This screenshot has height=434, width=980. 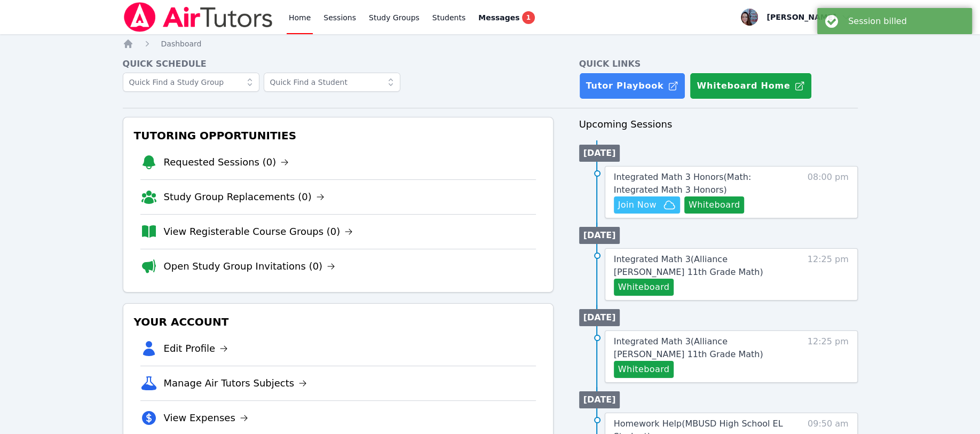 What do you see at coordinates (198, 17) in the screenshot?
I see `img: Air Tutors` at bounding box center [198, 17].